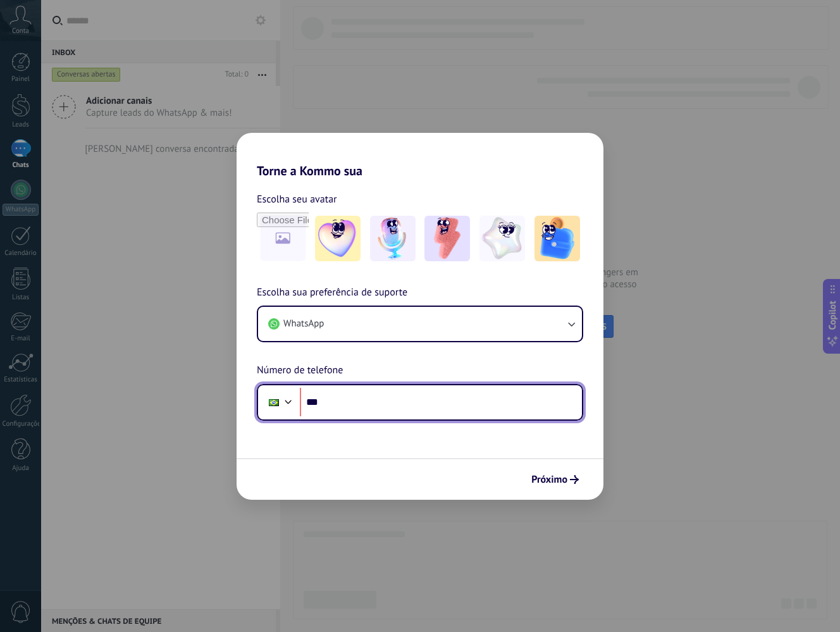 The width and height of the screenshot is (840, 632). I want to click on img: -5.jpeg, so click(557, 239).